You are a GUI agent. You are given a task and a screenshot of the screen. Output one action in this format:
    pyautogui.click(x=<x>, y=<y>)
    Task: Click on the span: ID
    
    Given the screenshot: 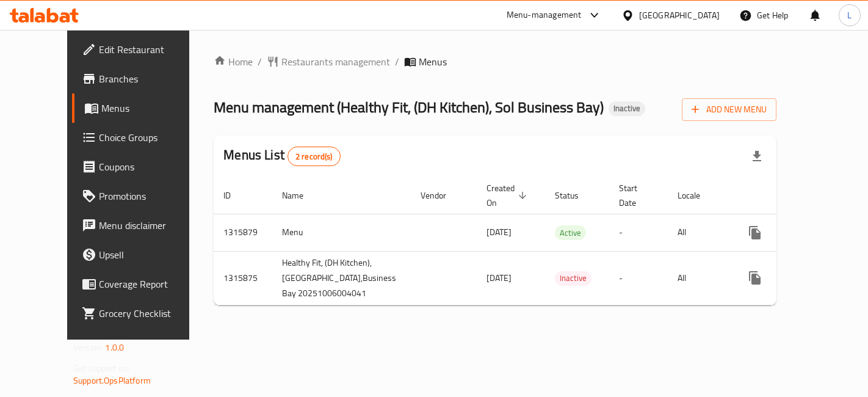 What is the action you would take?
    pyautogui.click(x=235, y=196)
    